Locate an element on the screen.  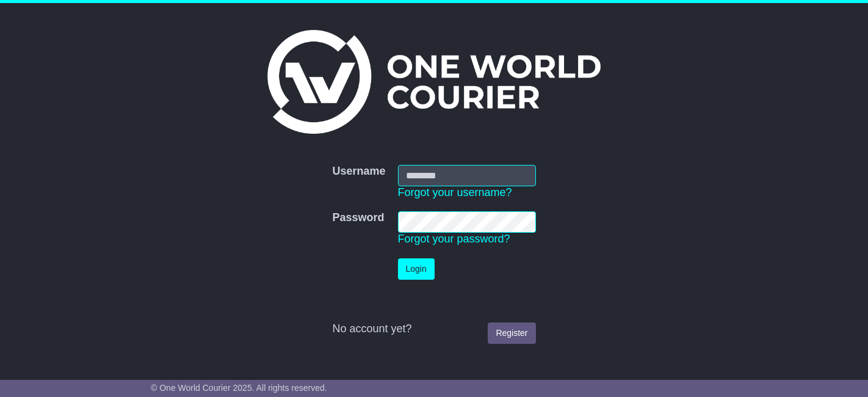
a: Forgot your username? is located at coordinates (455, 192).